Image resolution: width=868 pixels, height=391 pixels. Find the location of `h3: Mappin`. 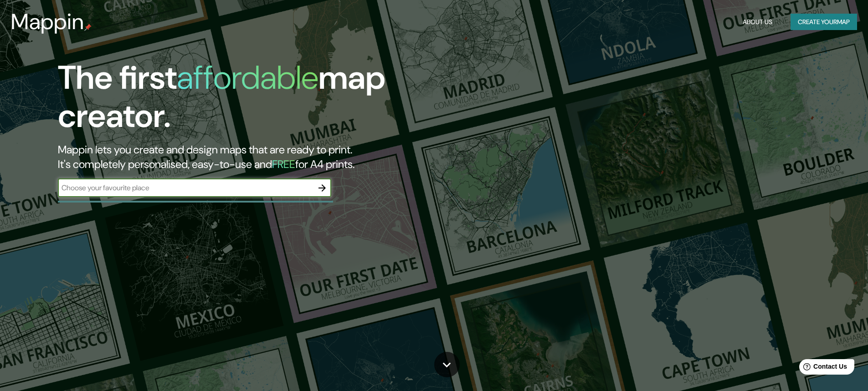

h3: Mappin is located at coordinates (47, 22).